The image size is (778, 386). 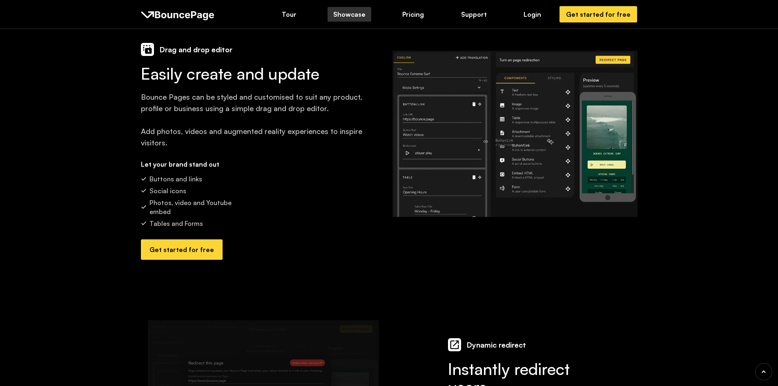 I want to click on div: Tour, so click(x=289, y=14).